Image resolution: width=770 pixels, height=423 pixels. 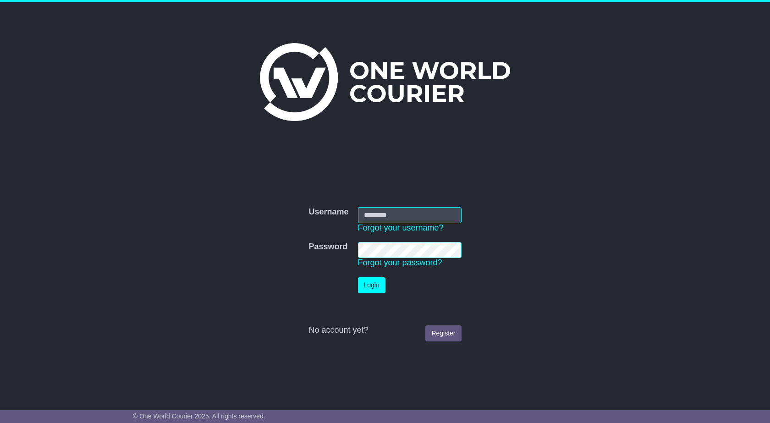 I want to click on span: © One World Courier 2025. All rights reserved., so click(x=199, y=416).